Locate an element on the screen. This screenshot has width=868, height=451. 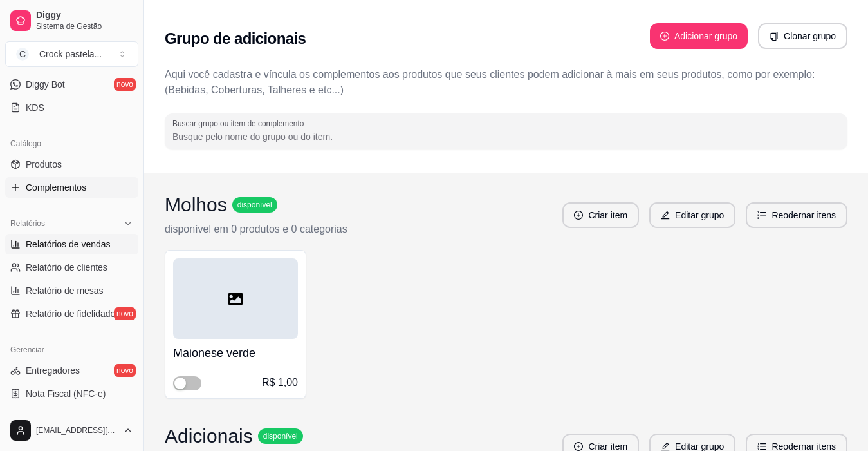
span: Relatório de clientes is located at coordinates (66, 267).